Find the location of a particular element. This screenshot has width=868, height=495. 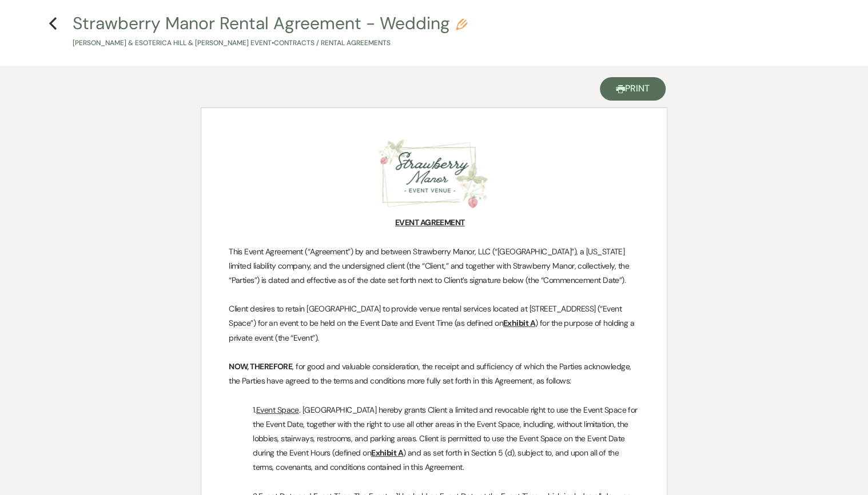

u: EVENT AGREEMENT is located at coordinates (430, 223).